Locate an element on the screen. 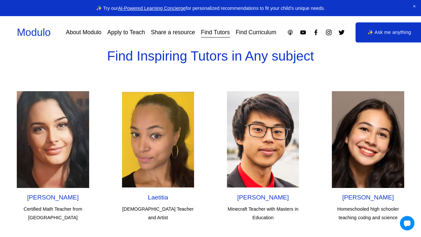  p: Homeschooled hIgh schooler teaching codng and science is located at coordinates (368, 213).